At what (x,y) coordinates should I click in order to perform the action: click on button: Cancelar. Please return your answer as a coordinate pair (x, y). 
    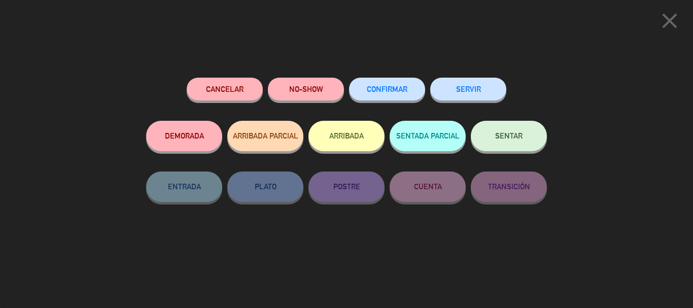
    Looking at the image, I should click on (225, 89).